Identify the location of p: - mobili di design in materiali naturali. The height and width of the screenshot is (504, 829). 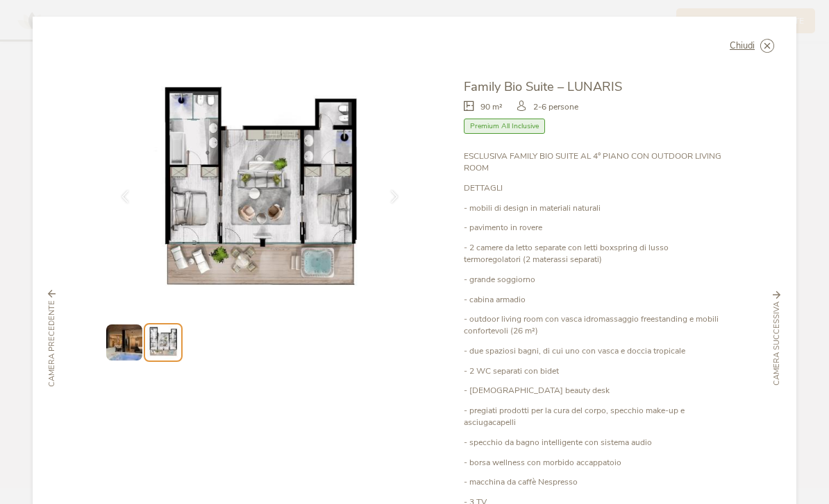
(594, 209).